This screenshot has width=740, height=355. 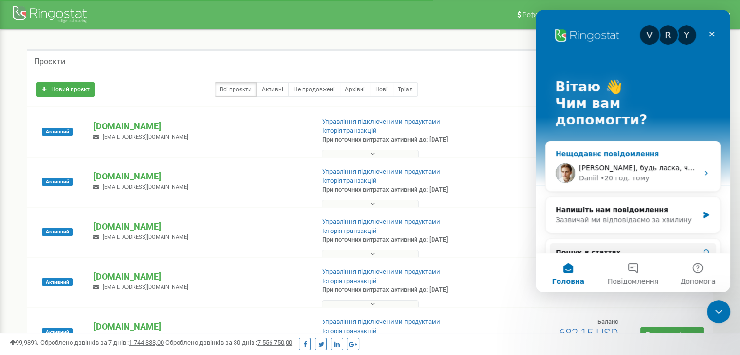 What do you see at coordinates (97, 205) in the screenshot?
I see `div: Напишіть нам повідомленняЗазвичай ми відповідаємо за хвилину` at bounding box center [97, 205].